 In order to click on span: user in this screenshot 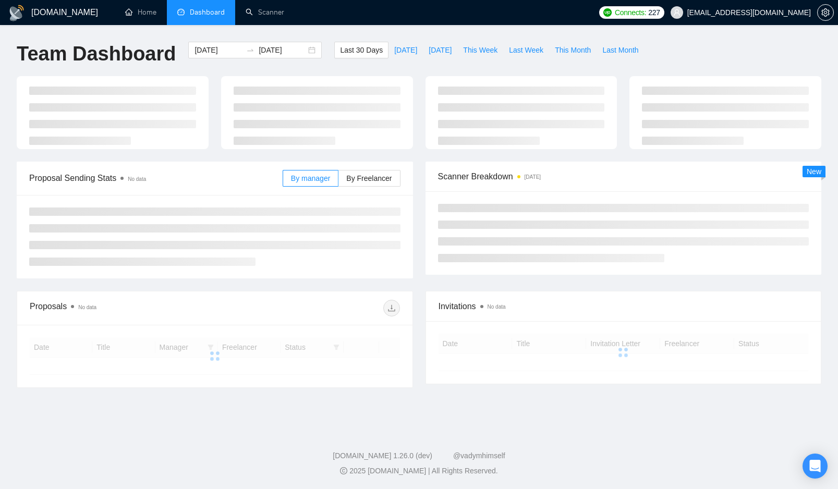, I will do `click(677, 13)`.